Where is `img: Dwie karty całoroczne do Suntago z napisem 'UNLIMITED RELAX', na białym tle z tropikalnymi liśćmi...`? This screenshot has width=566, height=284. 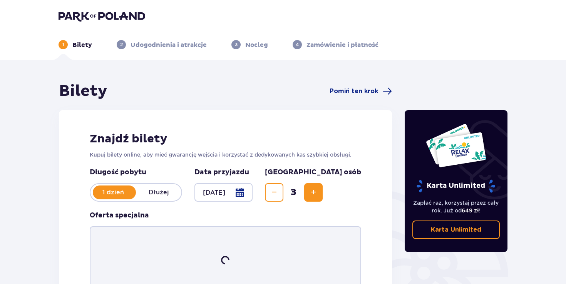 img: Dwie karty całoroczne do Suntago z napisem 'UNLIMITED RELAX', na białym tle z tropikalnymi liśćmi... is located at coordinates (456, 146).